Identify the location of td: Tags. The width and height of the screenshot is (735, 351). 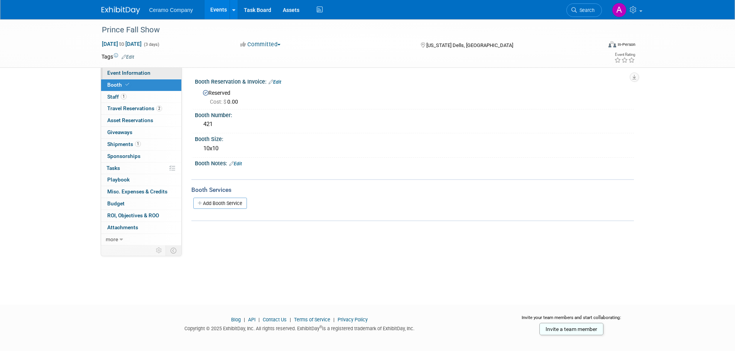
(118, 57).